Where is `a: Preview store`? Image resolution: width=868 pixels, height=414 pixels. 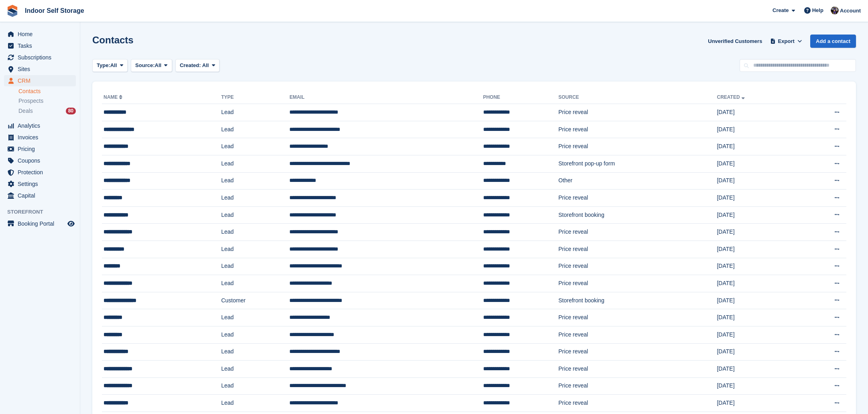
a: Preview store is located at coordinates (71, 224).